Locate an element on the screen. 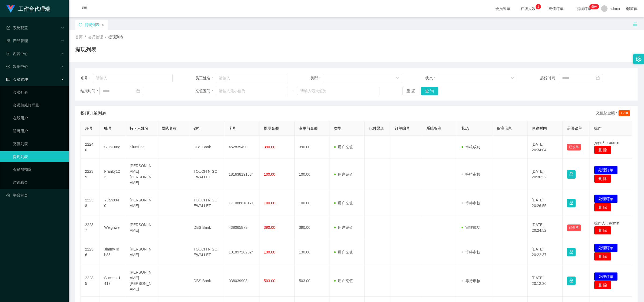  h1: 提现列表 is located at coordinates (86, 49).